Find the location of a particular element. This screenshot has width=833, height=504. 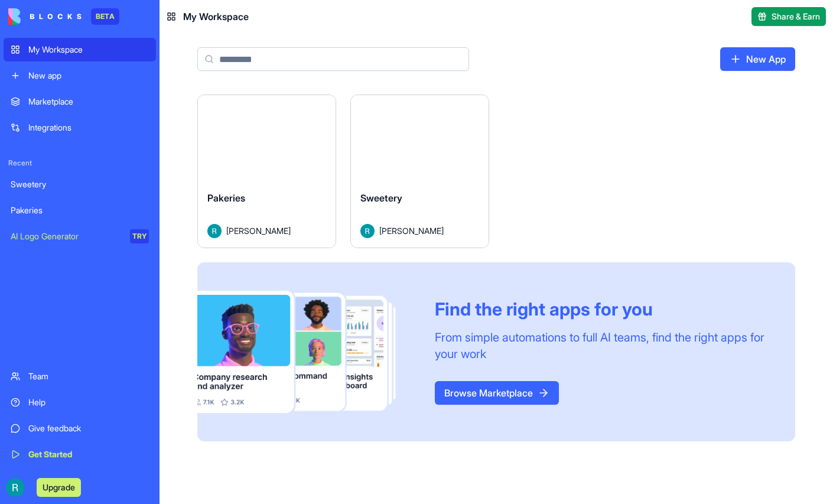

a: New app is located at coordinates (80, 76).